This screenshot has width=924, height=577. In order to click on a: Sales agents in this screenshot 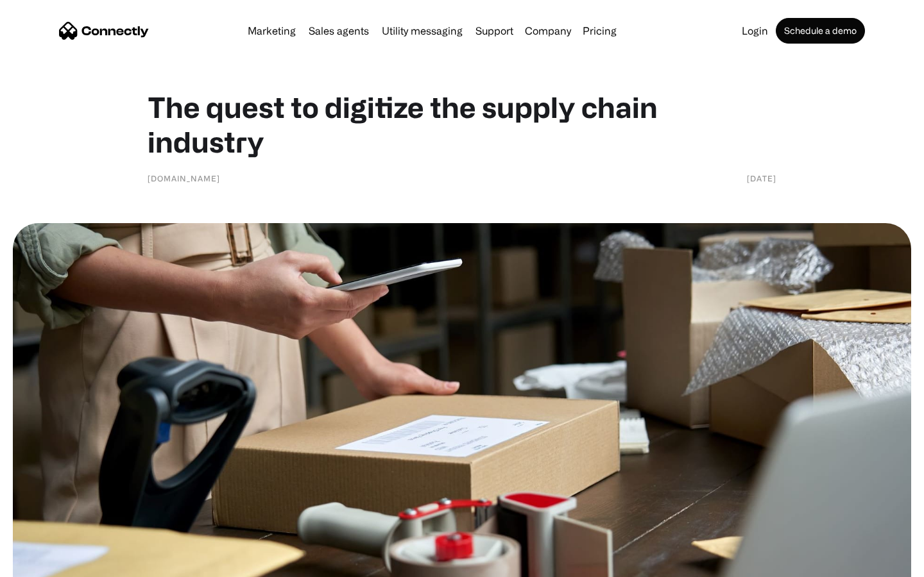, I will do `click(339, 31)`.